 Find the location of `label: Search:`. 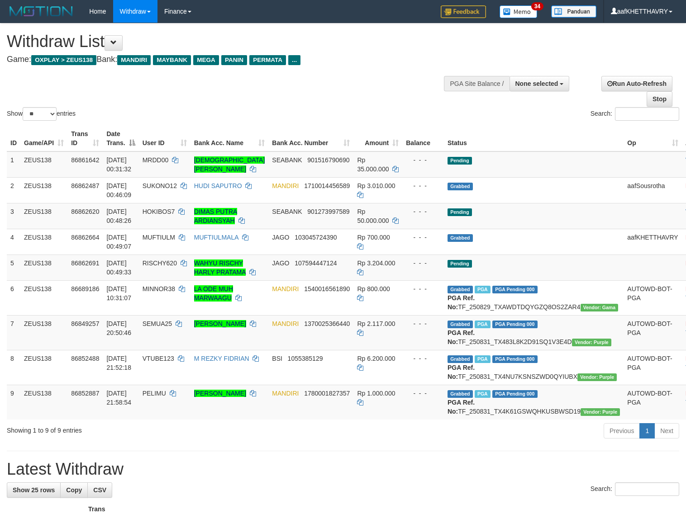

label: Search: is located at coordinates (634, 489).